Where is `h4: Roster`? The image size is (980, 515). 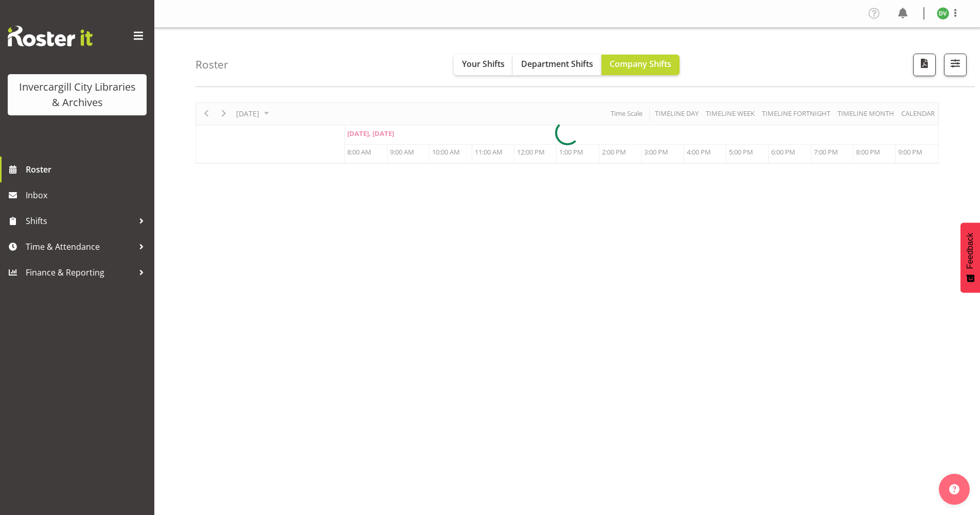
h4: Roster is located at coordinates (212, 64).